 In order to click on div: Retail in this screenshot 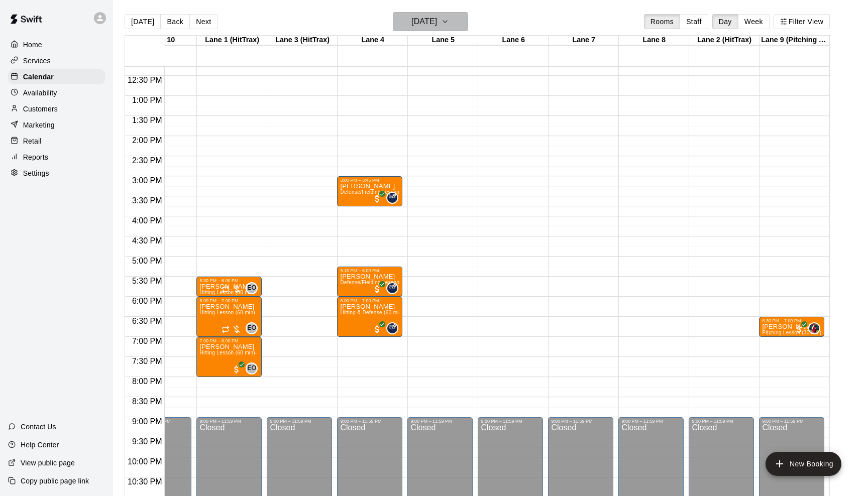, I will do `click(56, 141)`.